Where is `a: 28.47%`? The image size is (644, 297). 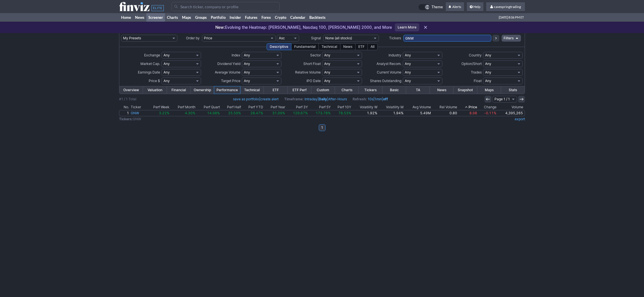 a: 28.47% is located at coordinates (253, 113).